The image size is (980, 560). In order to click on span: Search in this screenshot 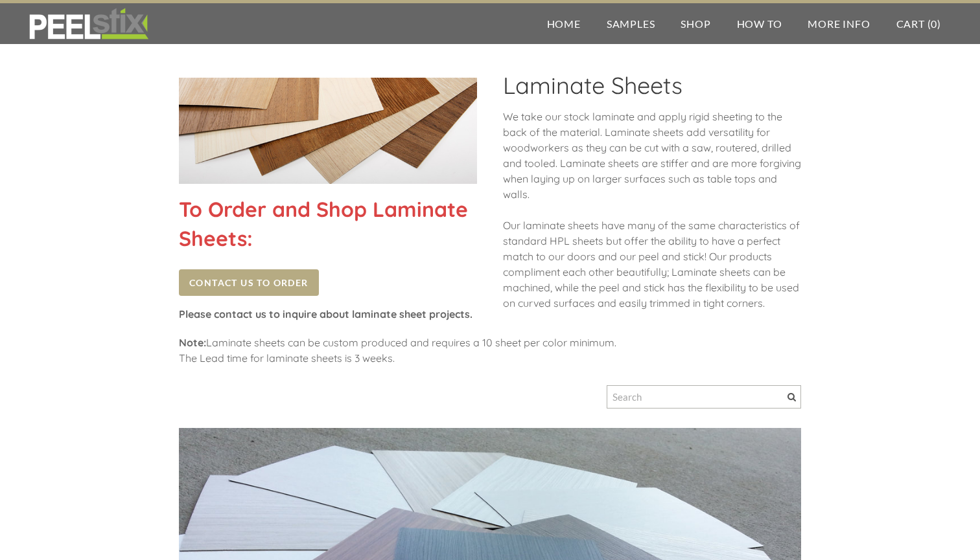, I will do `click(792, 397)`.